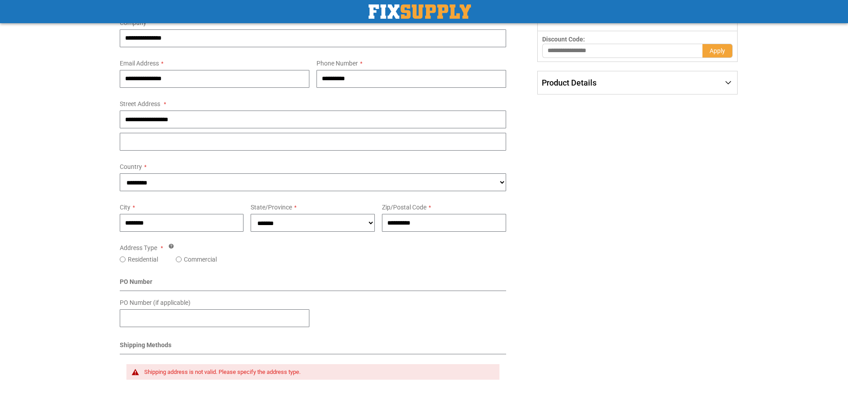  What do you see at coordinates (133, 23) in the screenshot?
I see `span: Company` at bounding box center [133, 23].